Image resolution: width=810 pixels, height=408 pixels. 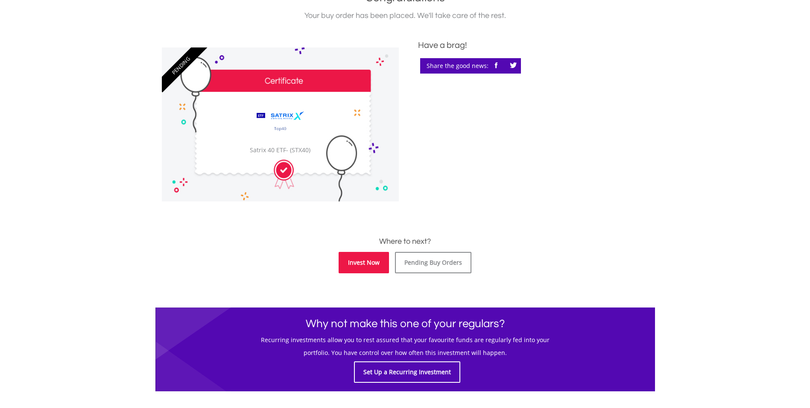 What do you see at coordinates (433, 262) in the screenshot?
I see `a: Pending Buy Orders` at bounding box center [433, 262].